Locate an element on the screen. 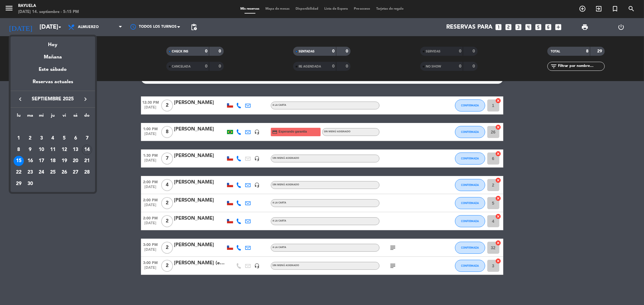  div: 4 is located at coordinates (53, 138).